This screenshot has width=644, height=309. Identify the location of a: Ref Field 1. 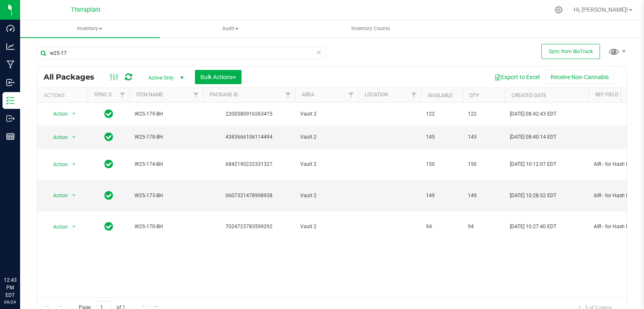
(609, 95).